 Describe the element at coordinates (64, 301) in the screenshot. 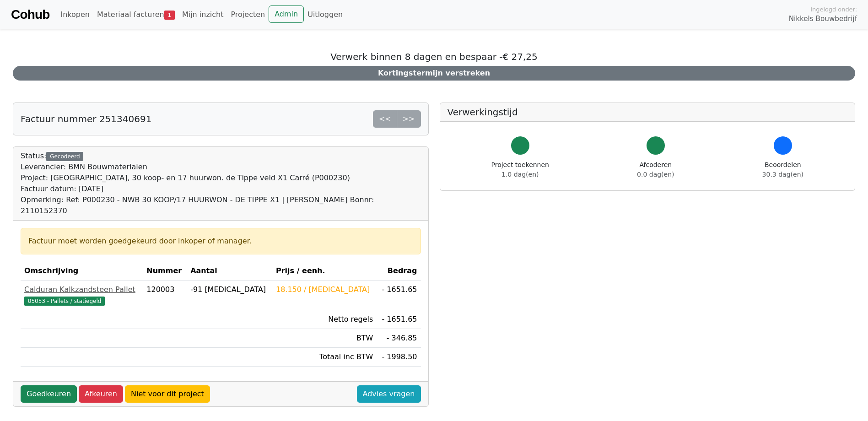

I see `span: 05053 - Pallets / statiegeld` at that location.